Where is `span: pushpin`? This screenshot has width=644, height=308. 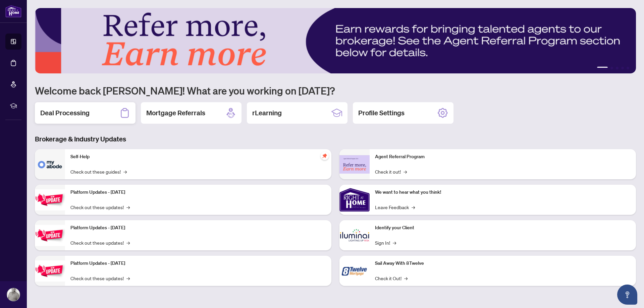
span: pushpin is located at coordinates (324, 156).